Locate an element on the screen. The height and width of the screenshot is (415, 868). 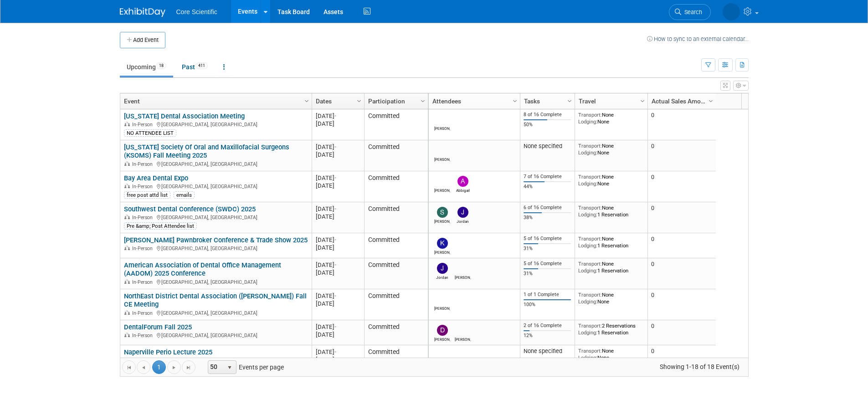
div: None specified is located at coordinates (547, 146).